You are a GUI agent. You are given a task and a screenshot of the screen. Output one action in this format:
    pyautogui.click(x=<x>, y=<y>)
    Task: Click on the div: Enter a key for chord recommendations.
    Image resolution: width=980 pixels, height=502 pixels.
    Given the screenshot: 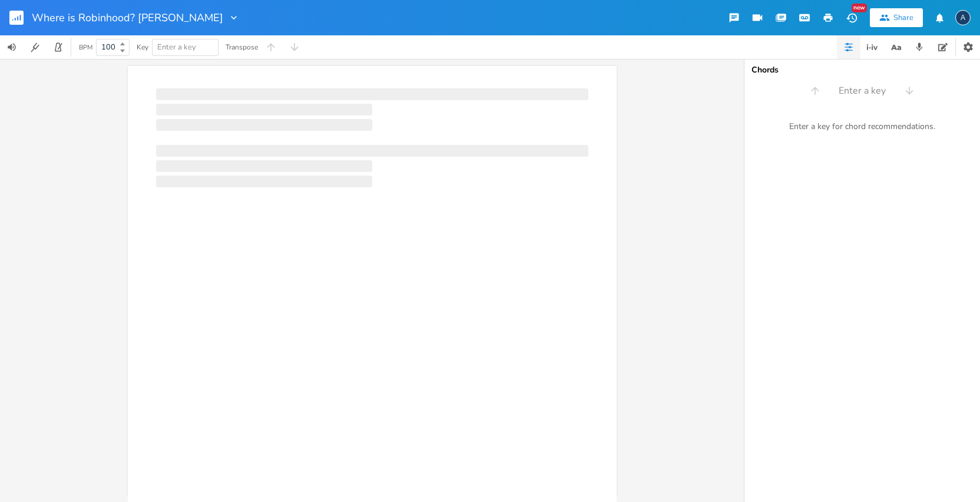 What is the action you would take?
    pyautogui.click(x=863, y=127)
    